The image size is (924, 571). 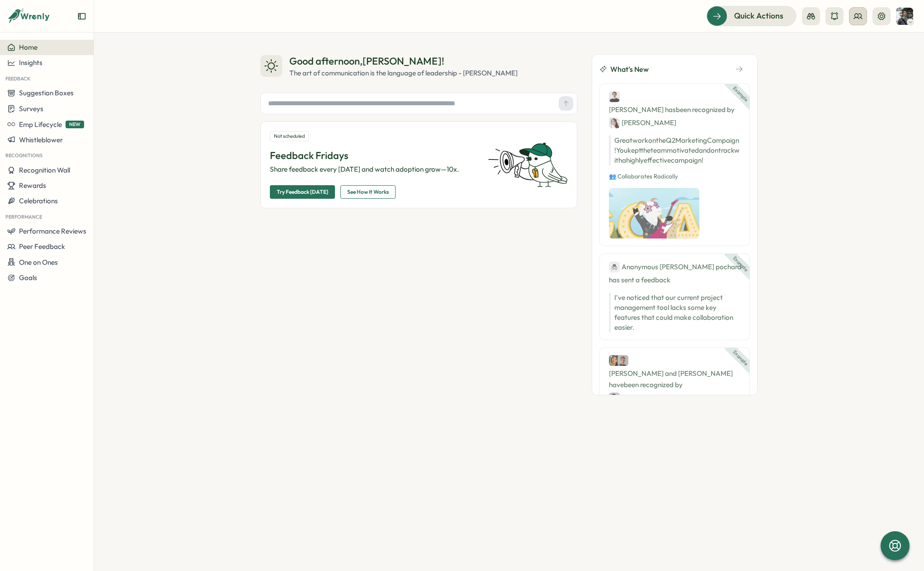 I want to click on button: Quick Actions, so click(x=751, y=16).